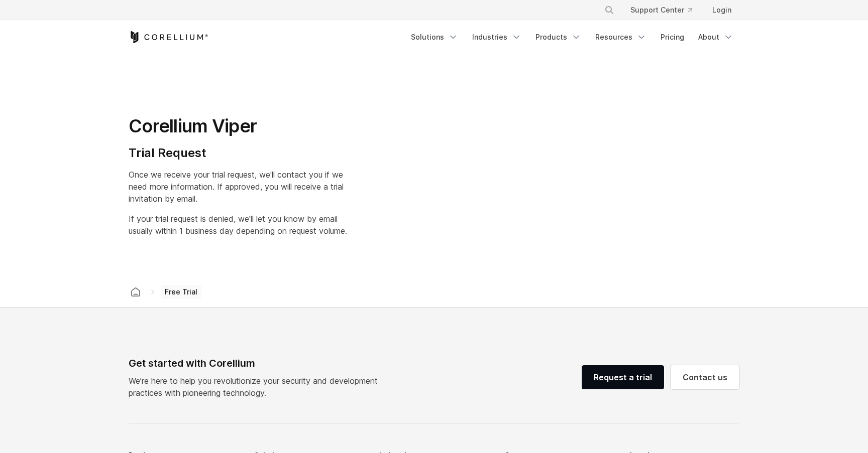 This screenshot has height=453, width=868. What do you see at coordinates (497, 38) in the screenshot?
I see `a: Industries` at bounding box center [497, 38].